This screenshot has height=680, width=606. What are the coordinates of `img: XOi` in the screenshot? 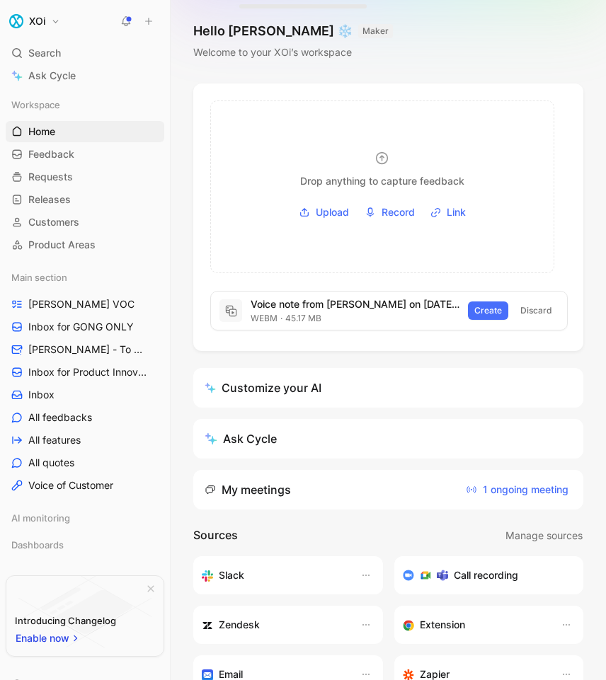 It's located at (16, 21).